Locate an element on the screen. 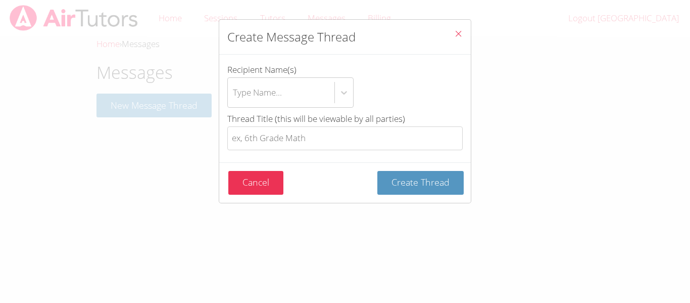 Image resolution: width=690 pixels, height=303 pixels. span: Thread Title (this will be viewable by all parties) is located at coordinates (316, 118).